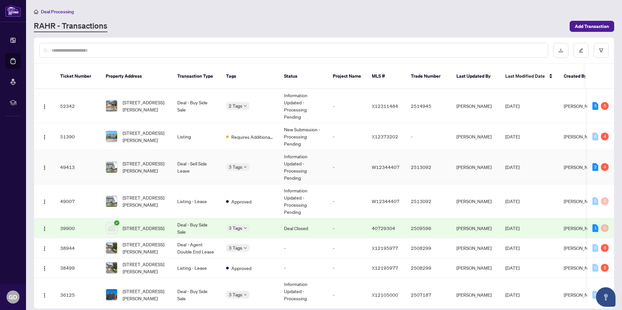 The image size is (622, 310). What do you see at coordinates (117, 223) in the screenshot?
I see `span: check-circle` at bounding box center [117, 223].